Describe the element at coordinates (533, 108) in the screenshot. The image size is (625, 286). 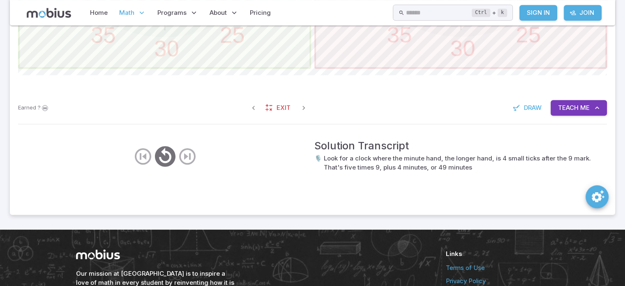
I see `span: Draw` at that location.